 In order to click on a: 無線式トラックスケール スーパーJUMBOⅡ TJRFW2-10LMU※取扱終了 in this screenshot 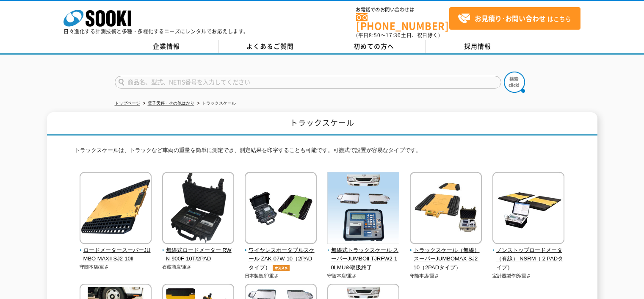, I will do `click(363, 255)`.